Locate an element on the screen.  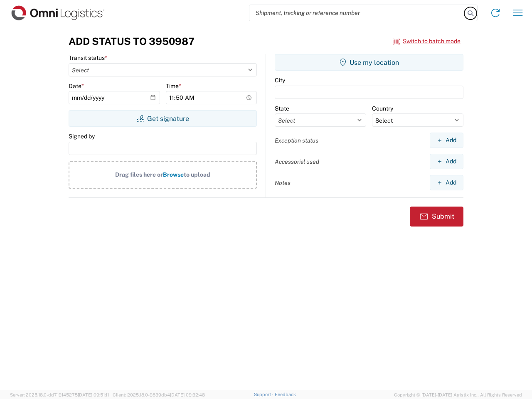
span: to upload is located at coordinates (197, 175).